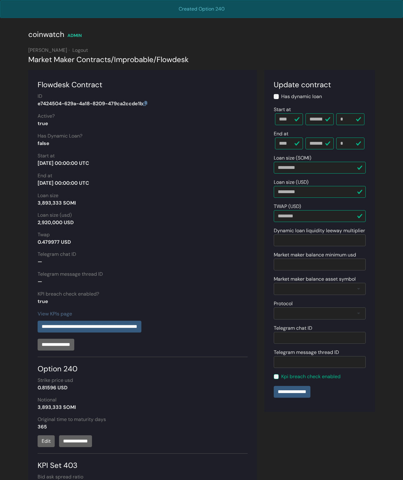 This screenshot has width=403, height=480. Describe the element at coordinates (319, 231) in the screenshot. I see `label: Dynamic loan liquidity leeway multiplier` at that location.